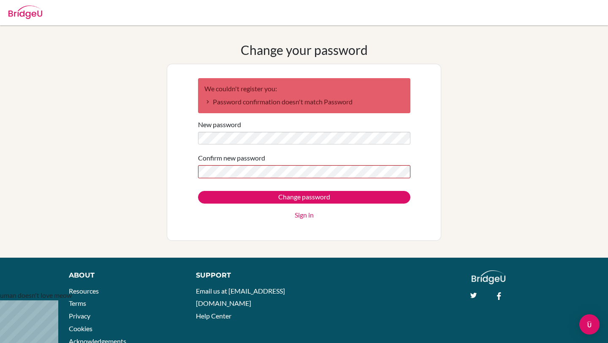 The height and width of the screenshot is (343, 608). What do you see at coordinates (25, 12) in the screenshot?
I see `img: Bridge-U` at bounding box center [25, 12].